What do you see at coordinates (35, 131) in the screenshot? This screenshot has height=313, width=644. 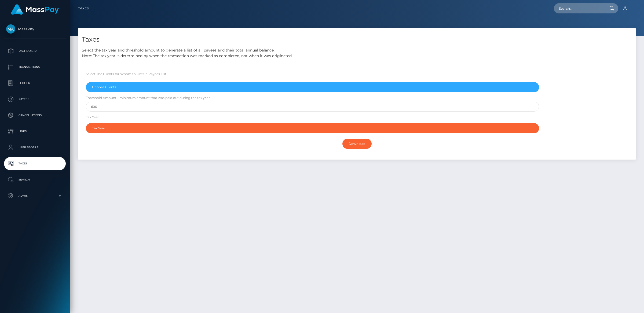 I see `a: Links` at bounding box center [35, 131].